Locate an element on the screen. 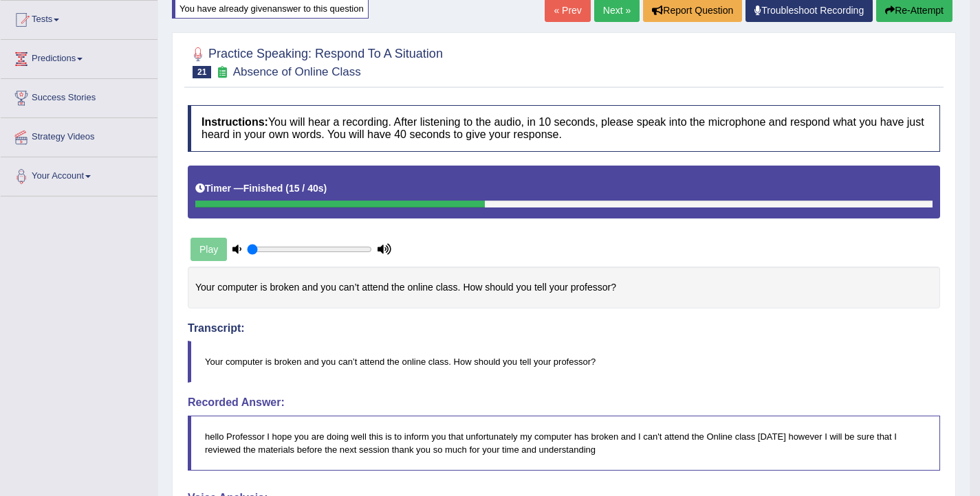  h2: Practice Speaking: Respond To A Situation is located at coordinates (315, 61).